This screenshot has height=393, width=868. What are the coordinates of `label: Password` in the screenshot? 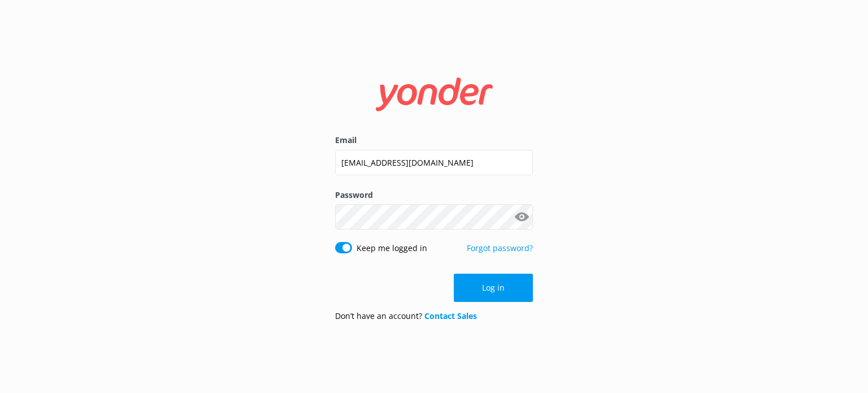 It's located at (434, 195).